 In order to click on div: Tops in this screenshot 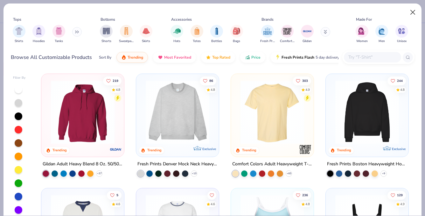, I will do `click(17, 19)`.